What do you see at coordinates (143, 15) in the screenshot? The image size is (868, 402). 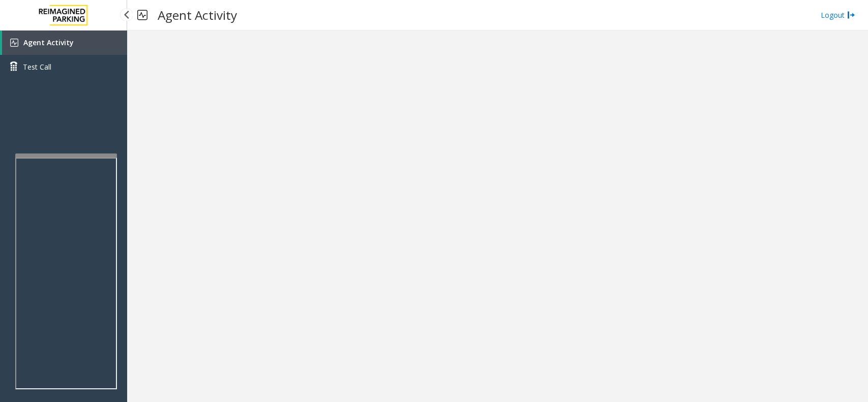 I see `img: pageIcon` at bounding box center [143, 15].